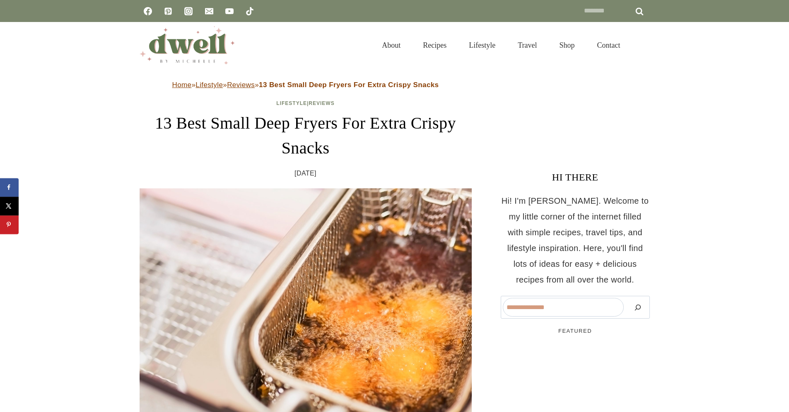  What do you see at coordinates (182, 85) in the screenshot?
I see `a: Home` at bounding box center [182, 85].